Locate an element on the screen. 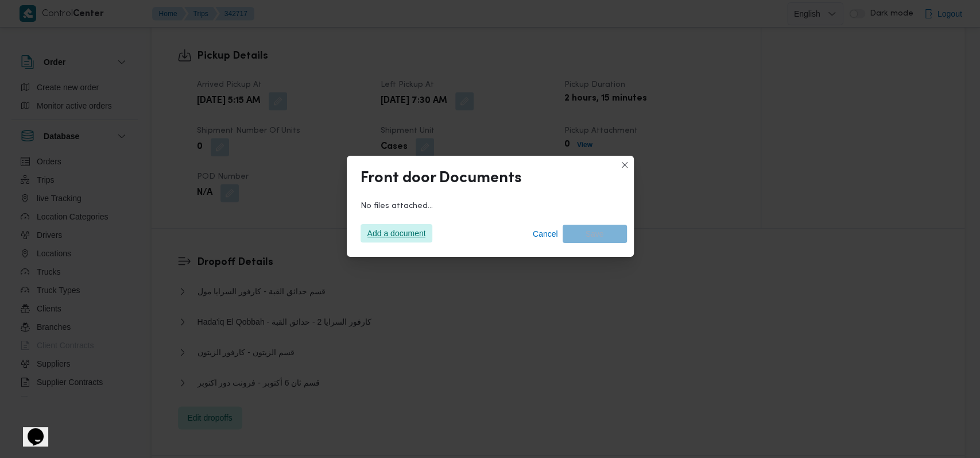 The image size is (980, 458). button: Cancel is located at coordinates (545, 234).